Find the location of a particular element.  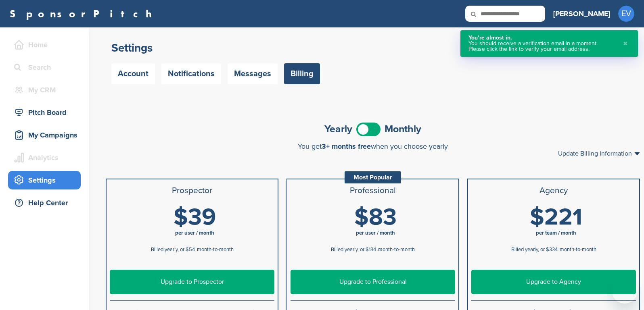

a: My Campaigns is located at coordinates (45, 135).